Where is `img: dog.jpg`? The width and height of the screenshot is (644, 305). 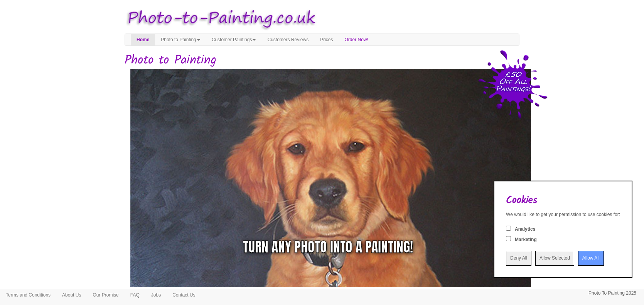
img: dog.jpg is located at coordinates (334, 181).